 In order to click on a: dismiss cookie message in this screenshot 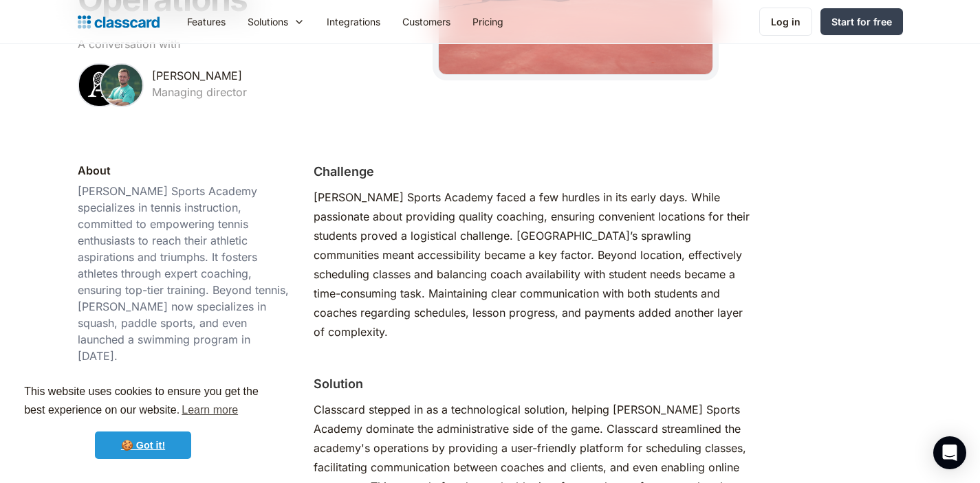, I will do `click(143, 445)`.